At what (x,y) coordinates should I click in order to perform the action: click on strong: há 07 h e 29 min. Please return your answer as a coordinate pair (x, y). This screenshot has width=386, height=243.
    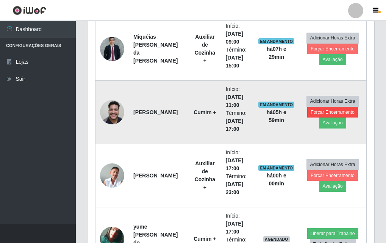
    Looking at the image, I should click on (277, 53).